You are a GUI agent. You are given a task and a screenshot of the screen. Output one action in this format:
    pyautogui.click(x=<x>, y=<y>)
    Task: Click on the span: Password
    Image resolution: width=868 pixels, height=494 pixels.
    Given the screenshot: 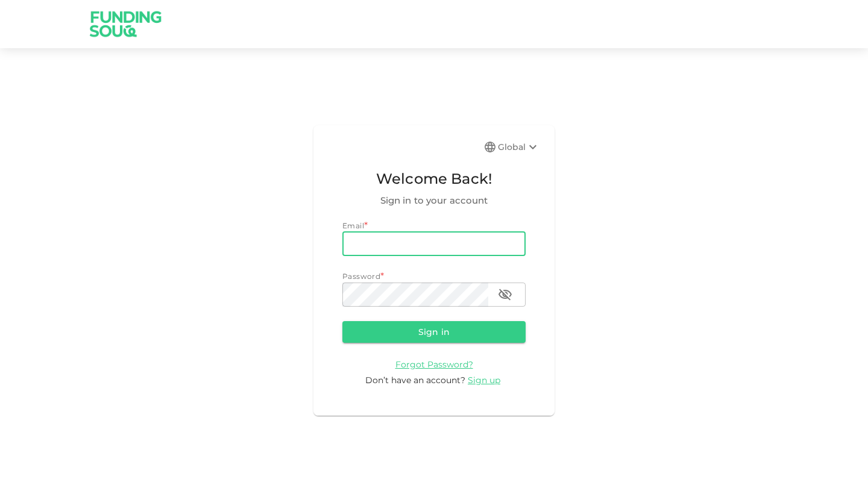 What is the action you would take?
    pyautogui.click(x=361, y=276)
    